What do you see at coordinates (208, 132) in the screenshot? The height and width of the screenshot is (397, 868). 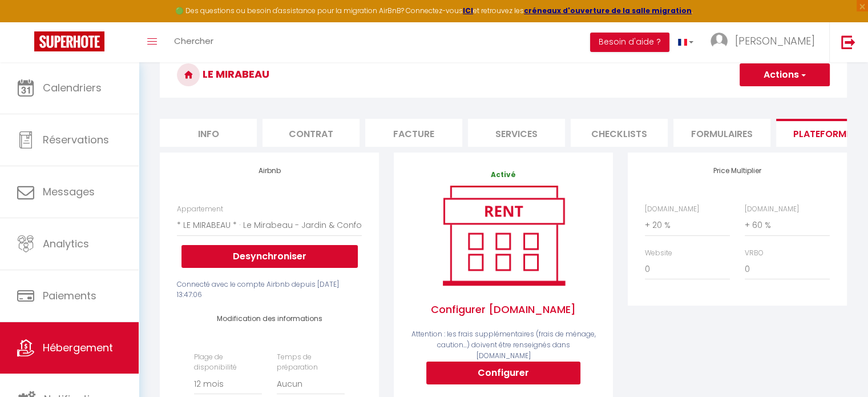 I see `li: Info` at bounding box center [208, 132].